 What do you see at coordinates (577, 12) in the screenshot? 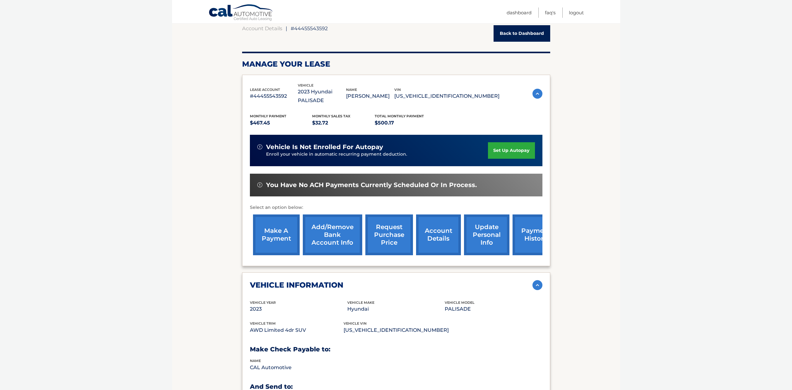
I see `a: Logout` at bounding box center [577, 12].